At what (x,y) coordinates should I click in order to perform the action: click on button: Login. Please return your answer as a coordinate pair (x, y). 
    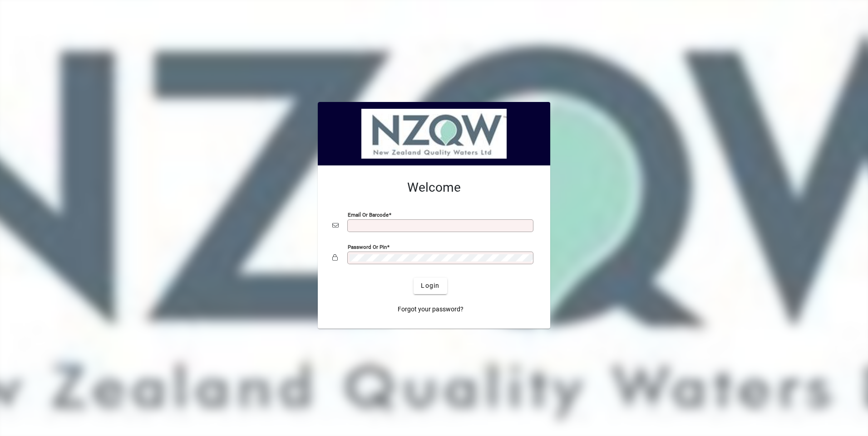
    Looking at the image, I should click on (430, 286).